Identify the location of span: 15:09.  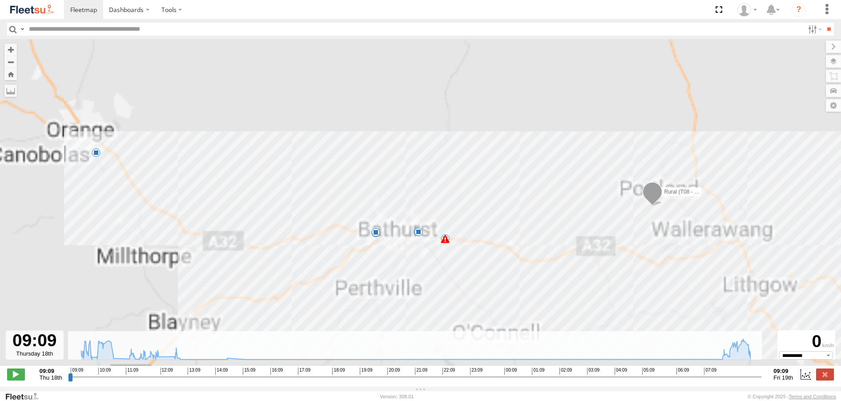
(249, 371).